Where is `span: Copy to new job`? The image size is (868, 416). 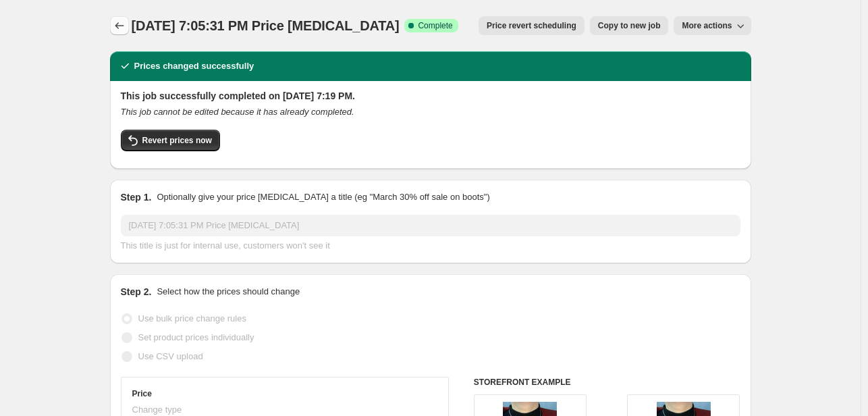
span: Copy to new job is located at coordinates (630, 26).